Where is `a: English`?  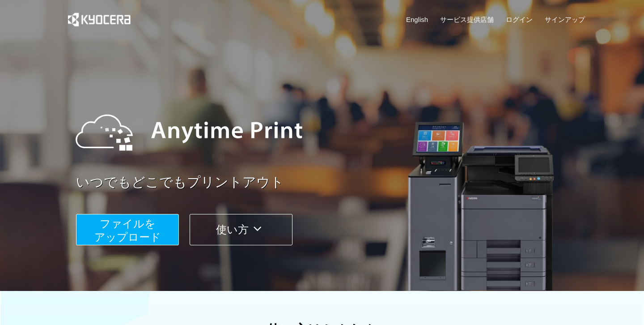 a: English is located at coordinates (417, 19).